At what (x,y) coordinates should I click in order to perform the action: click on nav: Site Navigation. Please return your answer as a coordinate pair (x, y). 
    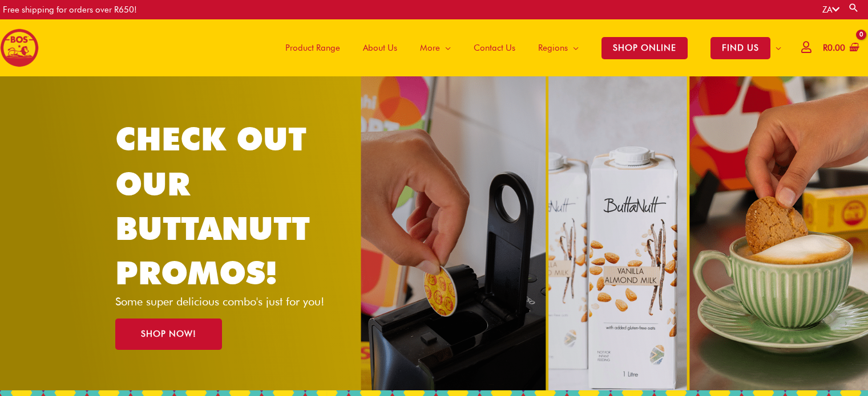
    Looking at the image, I should click on (529, 48).